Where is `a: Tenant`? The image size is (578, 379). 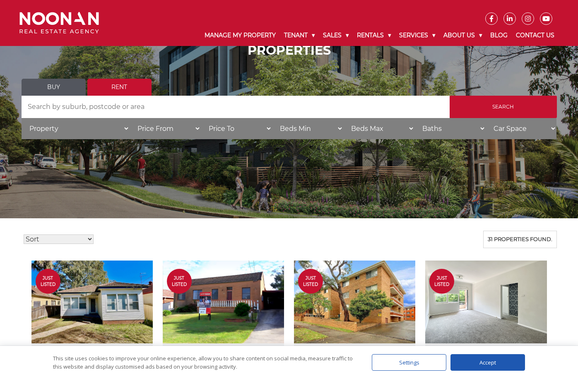
a: Tenant is located at coordinates (299, 35).